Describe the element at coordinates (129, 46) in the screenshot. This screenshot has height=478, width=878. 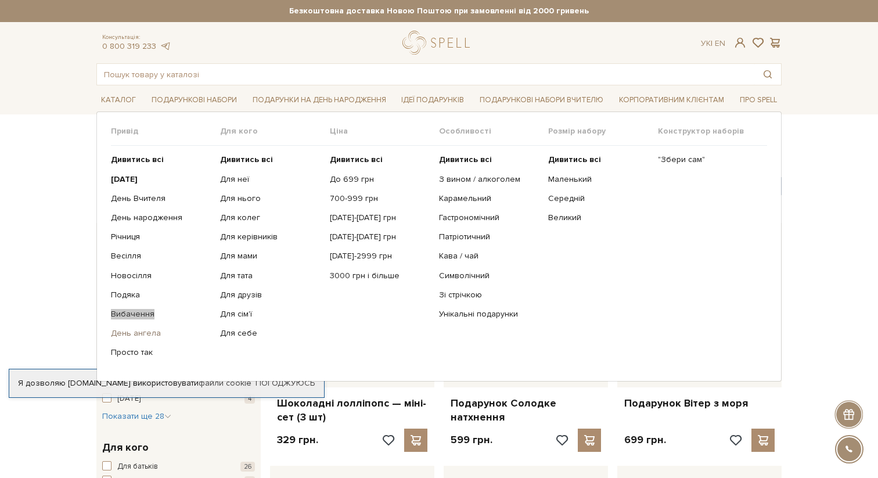
I see `a: 0 800 319 233` at that location.